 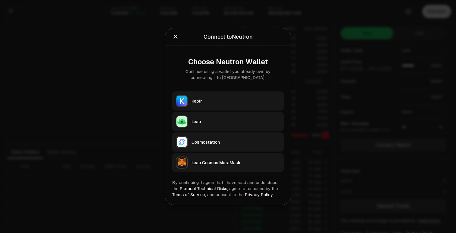 I want to click on img: Leap Cosmos MetaMask, so click(x=182, y=163).